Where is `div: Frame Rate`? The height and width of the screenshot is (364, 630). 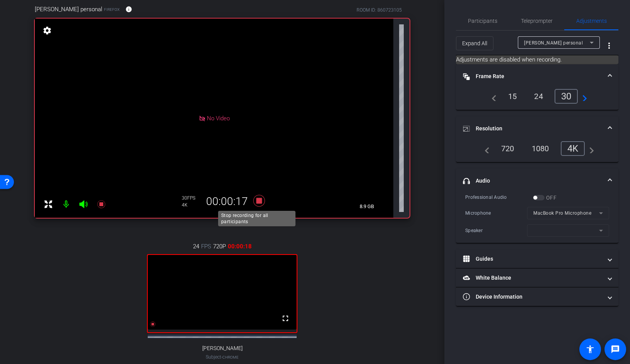
div: Frame Rate is located at coordinates (537, 99).